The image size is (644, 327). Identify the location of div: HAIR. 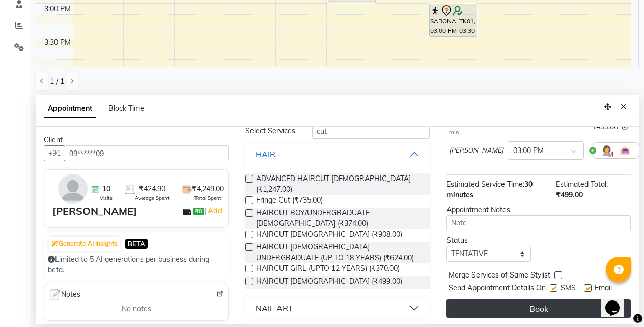
(265, 154).